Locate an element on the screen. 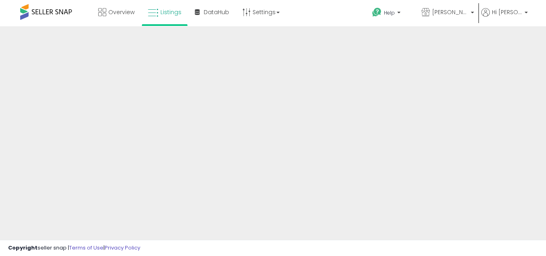  span: Overview is located at coordinates (121, 12).